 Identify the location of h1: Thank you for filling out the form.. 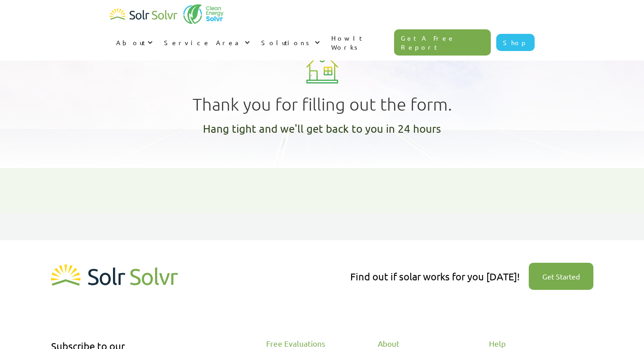
(322, 104).